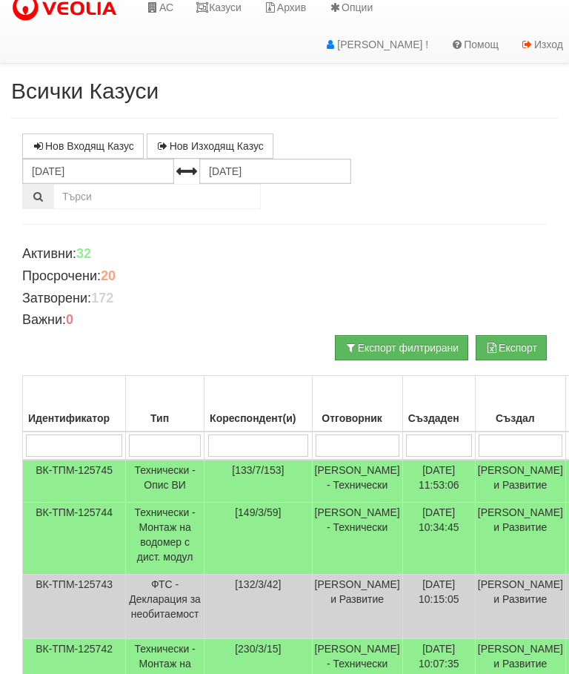 Image resolution: width=569 pixels, height=674 pixels. What do you see at coordinates (258, 470) in the screenshot?
I see `span: [133/7/153]` at bounding box center [258, 470].